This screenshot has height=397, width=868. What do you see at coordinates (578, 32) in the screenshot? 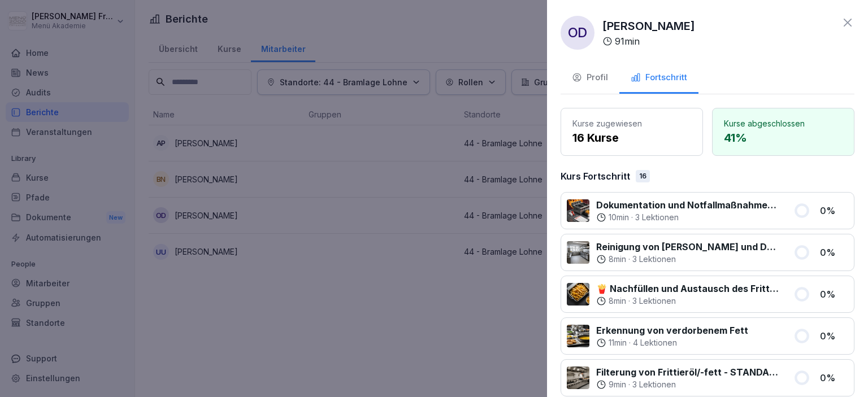
I see `div: OD` at bounding box center [578, 32].